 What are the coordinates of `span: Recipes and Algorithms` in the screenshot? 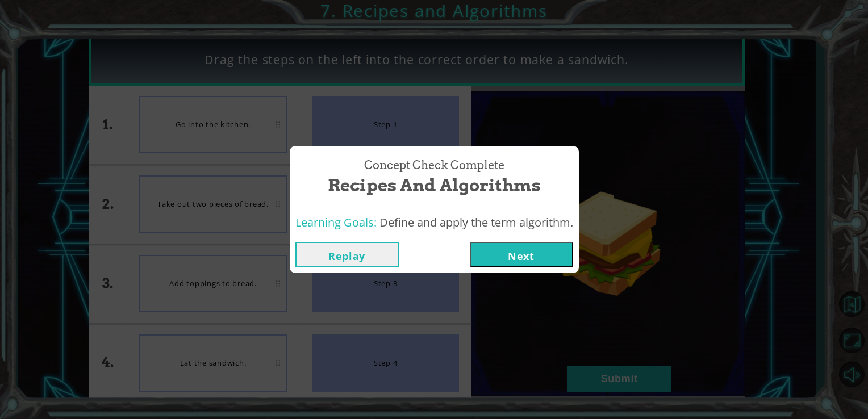 It's located at (434, 185).